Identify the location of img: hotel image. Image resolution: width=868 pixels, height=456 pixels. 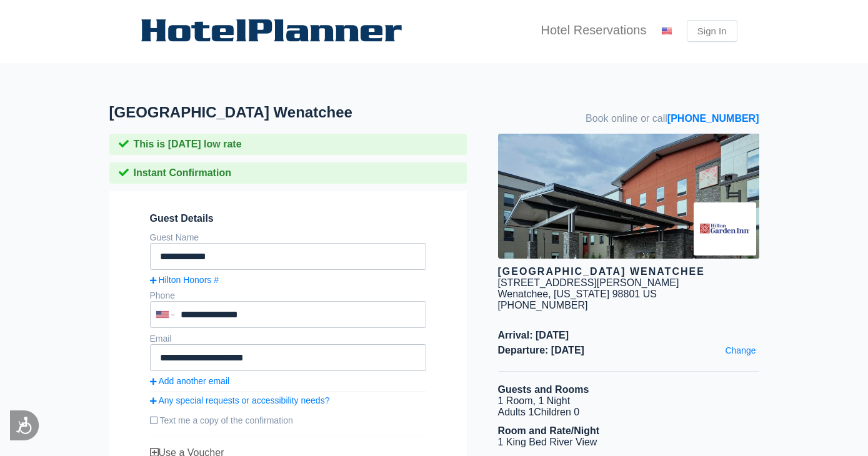
(629, 196).